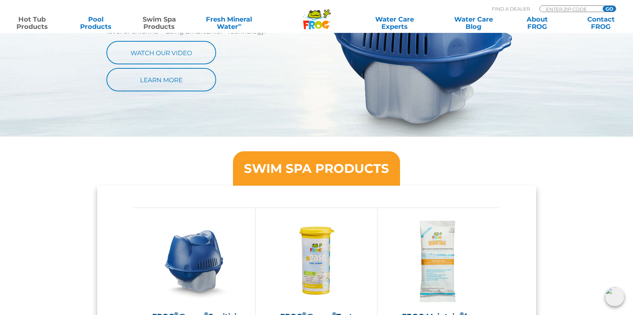 The height and width of the screenshot is (315, 633). Describe the element at coordinates (161, 80) in the screenshot. I see `a: Learn More` at that location.